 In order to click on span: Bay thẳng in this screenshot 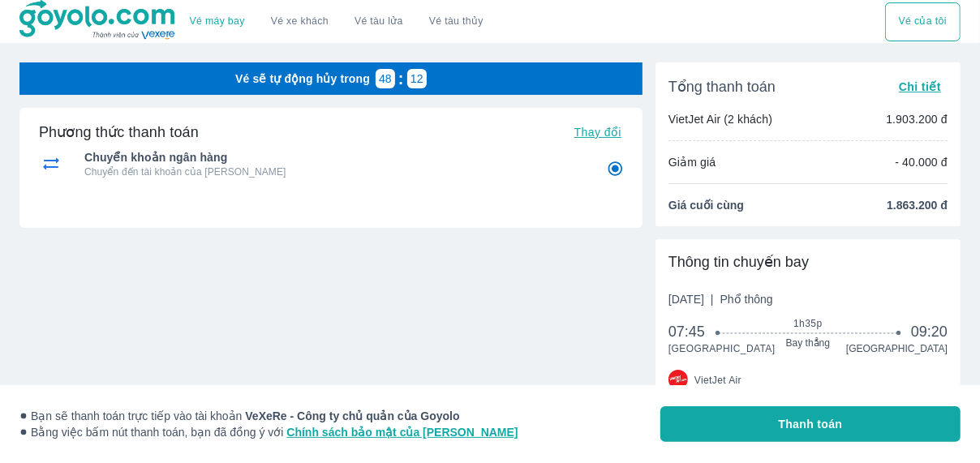, I will do `click(808, 344)`.